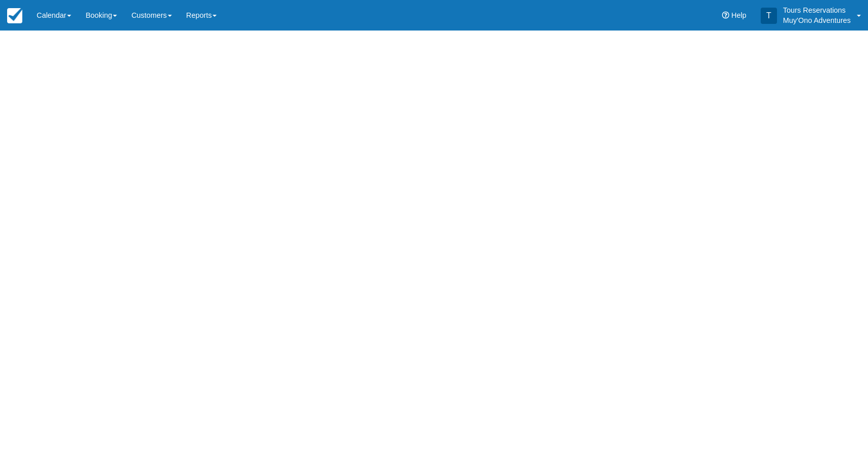 The width and height of the screenshot is (868, 474). What do you see at coordinates (15, 16) in the screenshot?
I see `img: checkfront-main-nav-mini-logo.png` at bounding box center [15, 16].